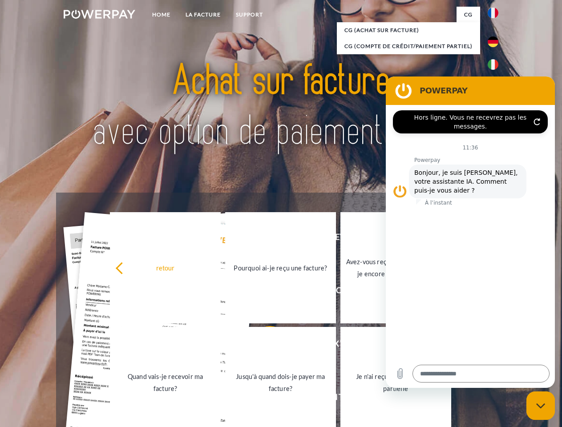  Describe the element at coordinates (280, 267) in the screenshot. I see `div: Pourquoi ai-je reçu une facture?` at that location.